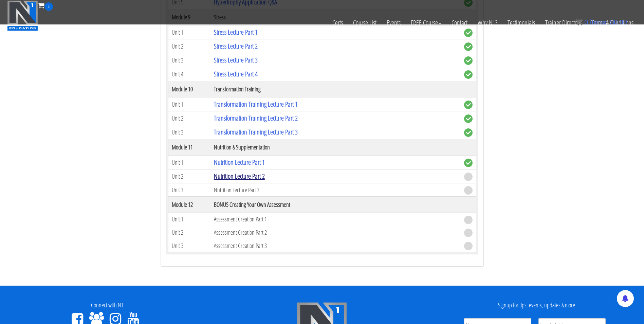 The width and height of the screenshot is (644, 324). I want to click on a: Nutrition Lecture Part 2, so click(239, 176).